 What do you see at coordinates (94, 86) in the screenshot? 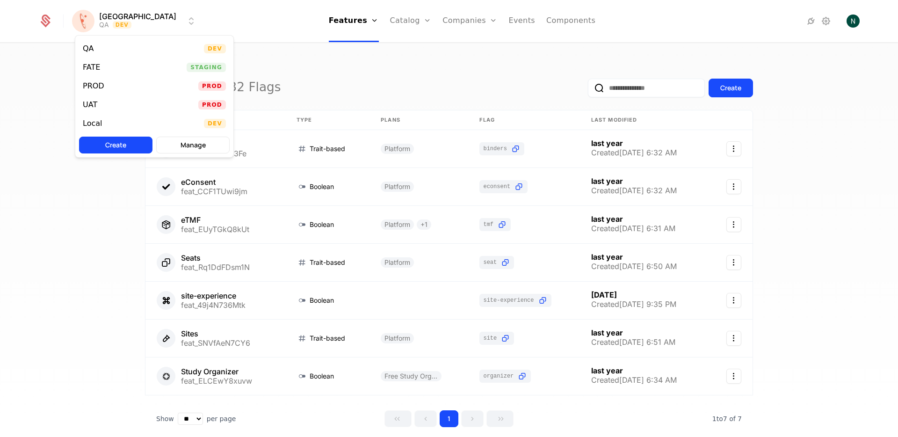
I see `div: PROD` at bounding box center [94, 86].